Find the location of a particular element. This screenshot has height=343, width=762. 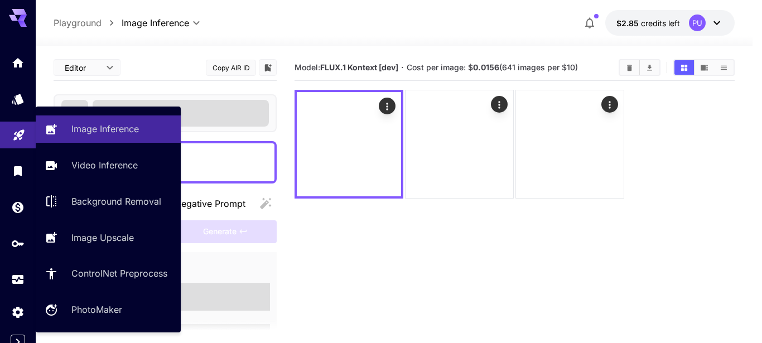

span: $2.85 is located at coordinates (628, 23).